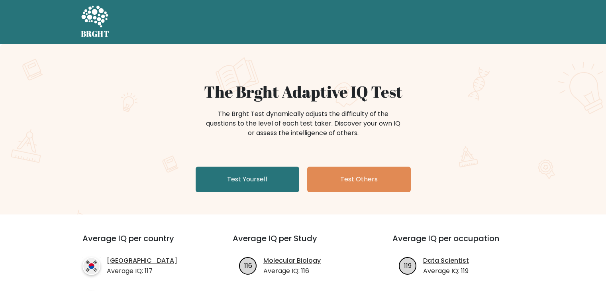 The height and width of the screenshot is (291, 606). I want to click on a: Test Others, so click(359, 179).